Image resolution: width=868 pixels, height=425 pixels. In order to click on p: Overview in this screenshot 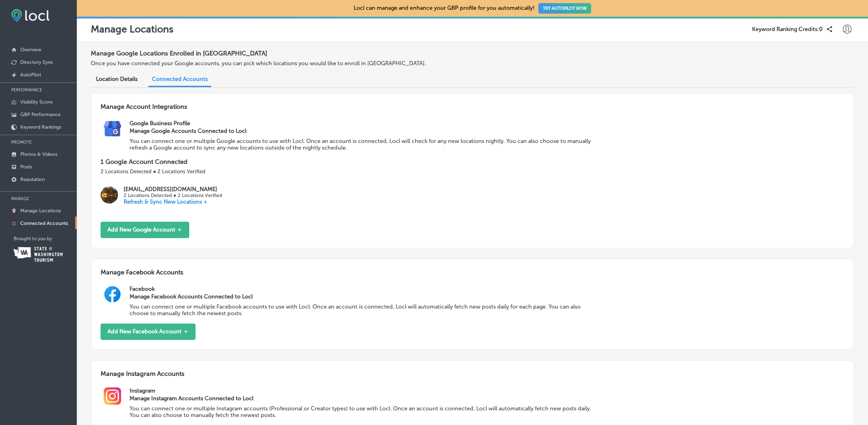, I will do `click(31, 50)`.